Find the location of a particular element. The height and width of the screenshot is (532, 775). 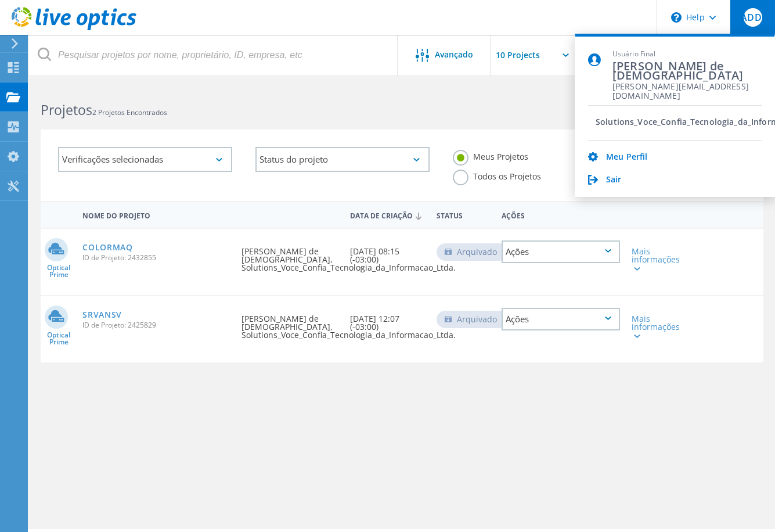

input: Pesquisar projetos por nome, proprietário, ID, empresa, etc is located at coordinates (214, 55).